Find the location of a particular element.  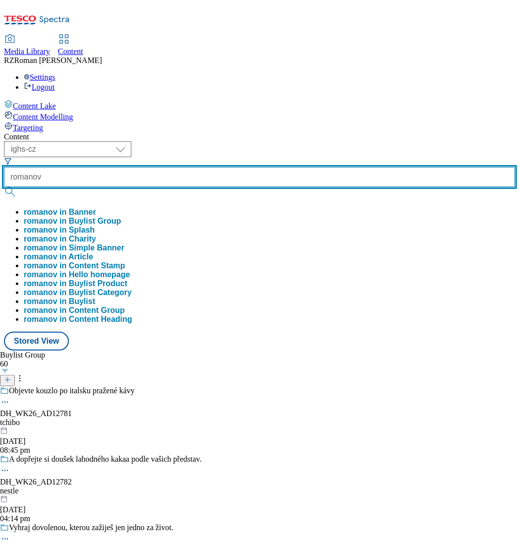

span: Buylist Category is located at coordinates (100, 292).